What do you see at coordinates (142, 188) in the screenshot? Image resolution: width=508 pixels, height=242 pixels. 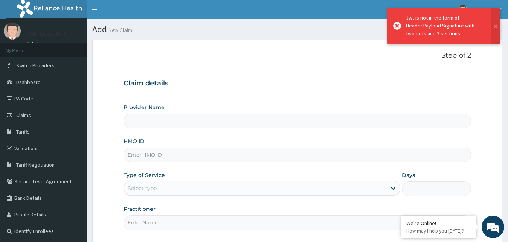 I see `div: Select type` at bounding box center [142, 188].